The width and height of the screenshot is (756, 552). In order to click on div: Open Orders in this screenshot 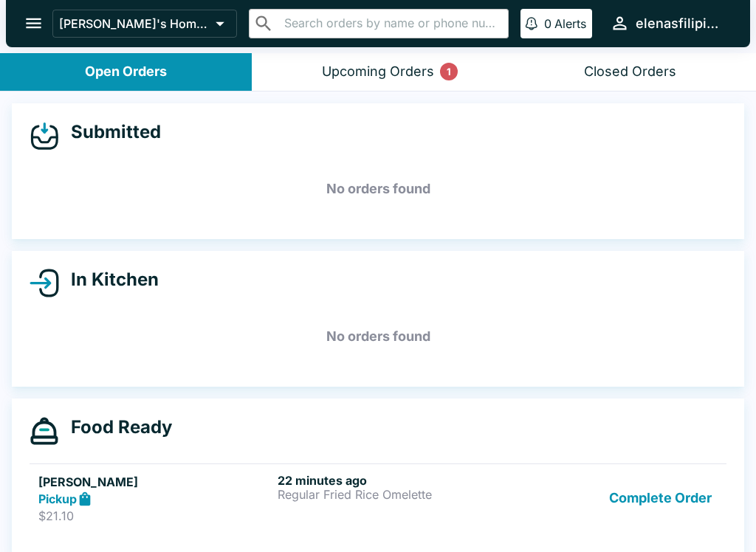, I will do `click(125, 72)`.